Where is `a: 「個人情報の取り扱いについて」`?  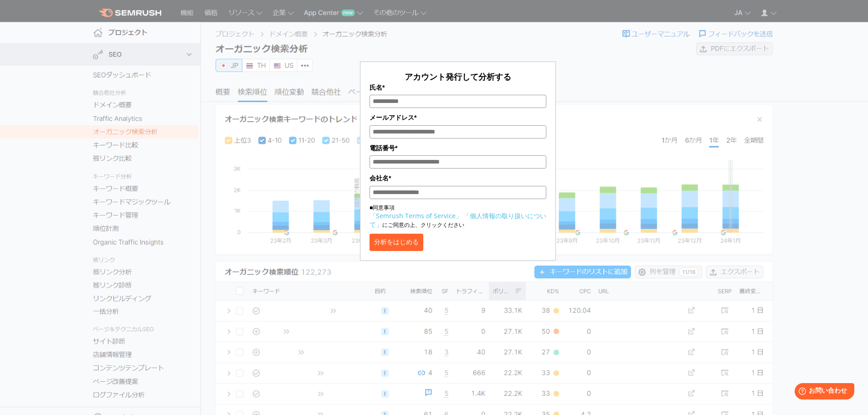
a: 「個人情報の取り扱いについて」 is located at coordinates (458, 220).